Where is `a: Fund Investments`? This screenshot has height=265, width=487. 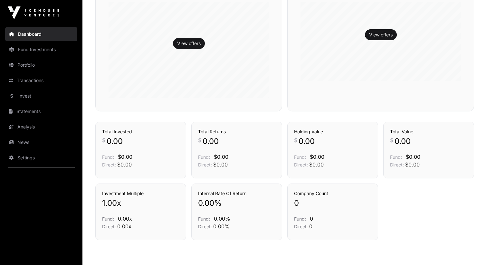 a: Fund Investments is located at coordinates (41, 50).